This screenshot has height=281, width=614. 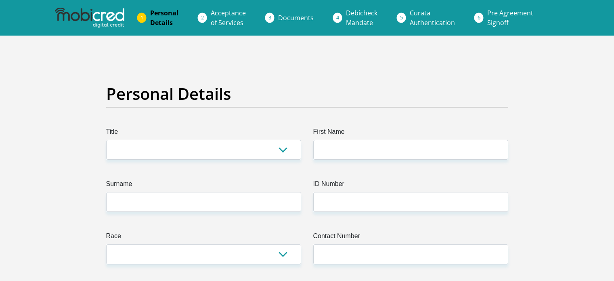 What do you see at coordinates (296, 18) in the screenshot?
I see `span: Documents` at bounding box center [296, 18].